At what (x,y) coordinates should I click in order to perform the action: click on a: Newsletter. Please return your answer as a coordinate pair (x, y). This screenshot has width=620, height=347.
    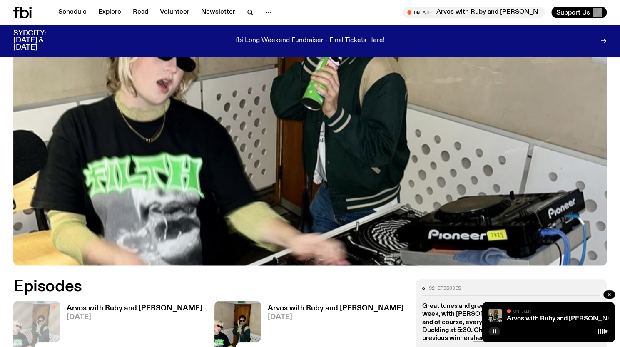
    Looking at the image, I should click on (218, 12).